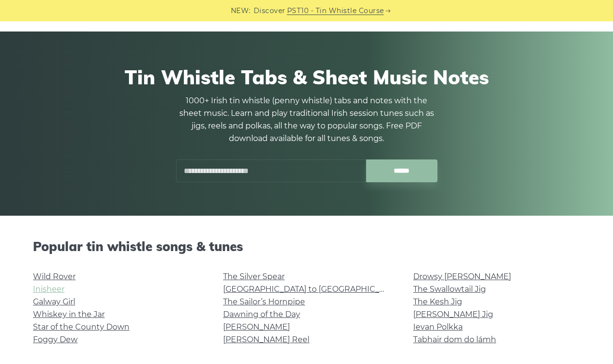 Image resolution: width=613 pixels, height=364 pixels. I want to click on a: Dawning of the Day, so click(261, 314).